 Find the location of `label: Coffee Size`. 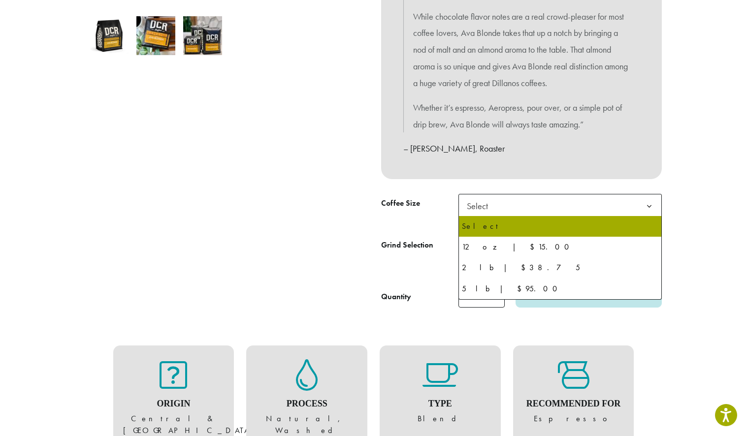

label: Coffee Size is located at coordinates (420, 203).